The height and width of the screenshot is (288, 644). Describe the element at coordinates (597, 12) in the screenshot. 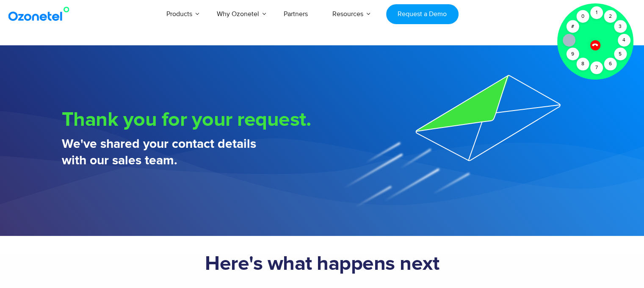

I see `div: 1` at that location.